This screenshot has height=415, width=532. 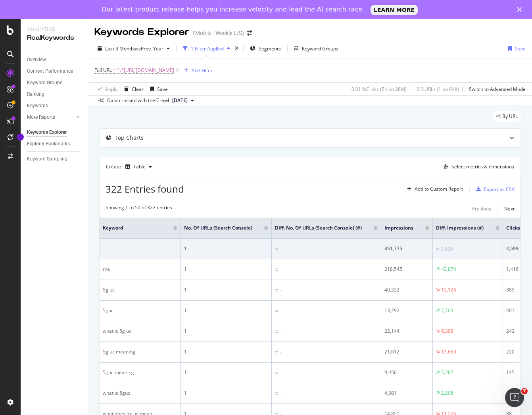 What do you see at coordinates (433, 189) in the screenshot?
I see `button: Add to Custom Report` at bounding box center [433, 189].